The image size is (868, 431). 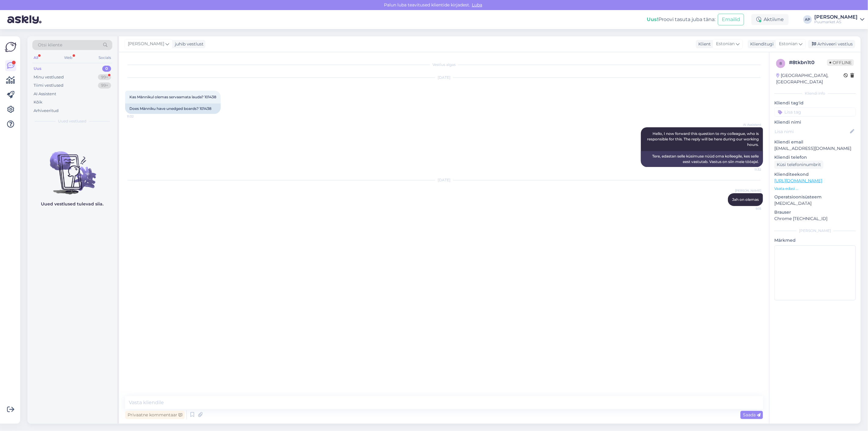 I want to click on div: Aktiivne, so click(x=770, y=19).